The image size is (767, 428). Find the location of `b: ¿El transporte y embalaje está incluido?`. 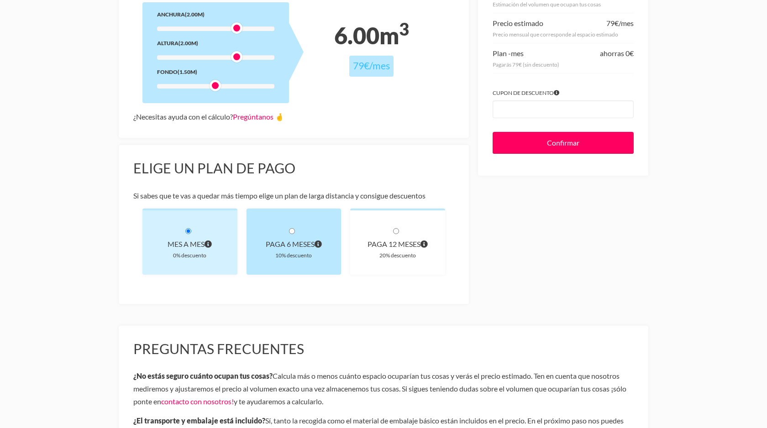

b: ¿El transporte y embalaje está incluido? is located at coordinates (199, 420).